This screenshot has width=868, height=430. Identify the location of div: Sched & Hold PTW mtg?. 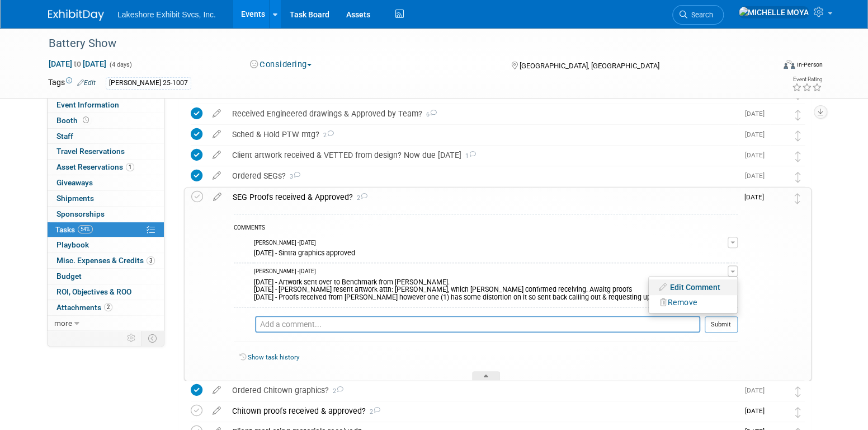
(483, 134).